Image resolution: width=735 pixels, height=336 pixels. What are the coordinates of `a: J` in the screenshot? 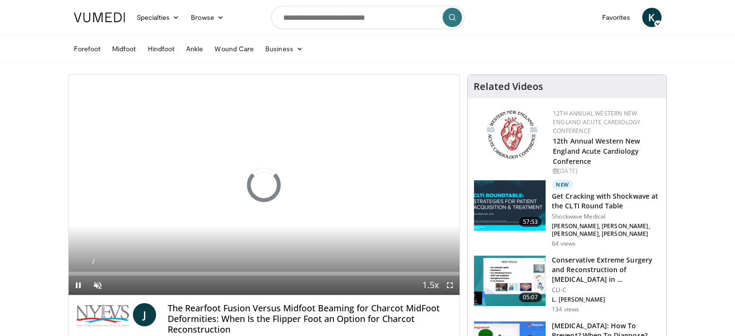 It's located at (144, 314).